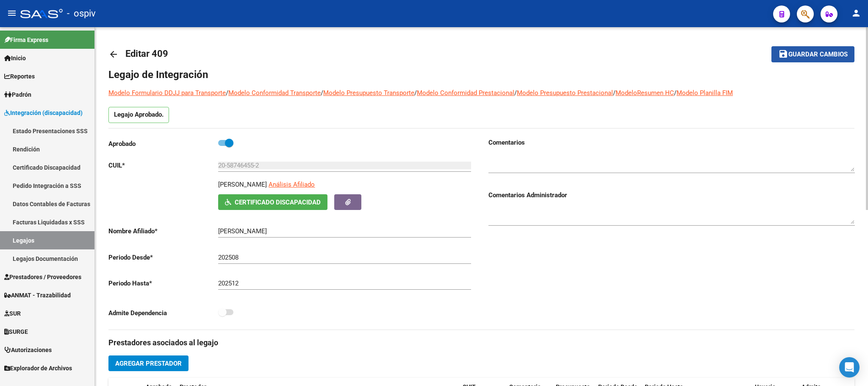  What do you see at coordinates (481, 75) in the screenshot?
I see `h1: Legajo de Integración` at bounding box center [481, 75].